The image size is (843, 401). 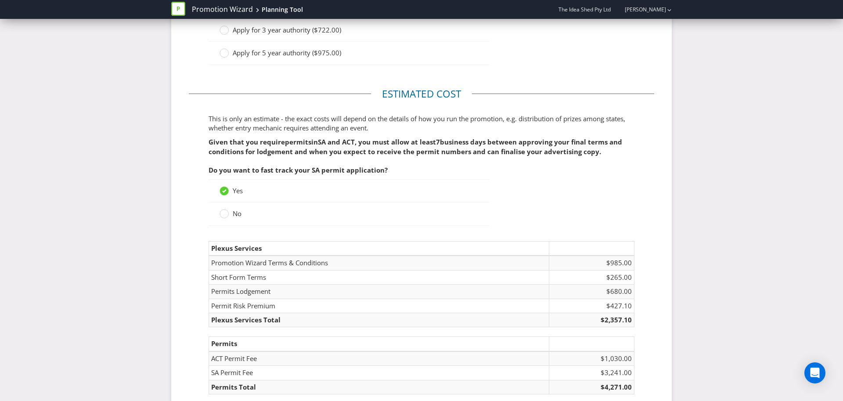 What do you see at coordinates (379, 387) in the screenshot?
I see `td: Permits Total` at bounding box center [379, 387].